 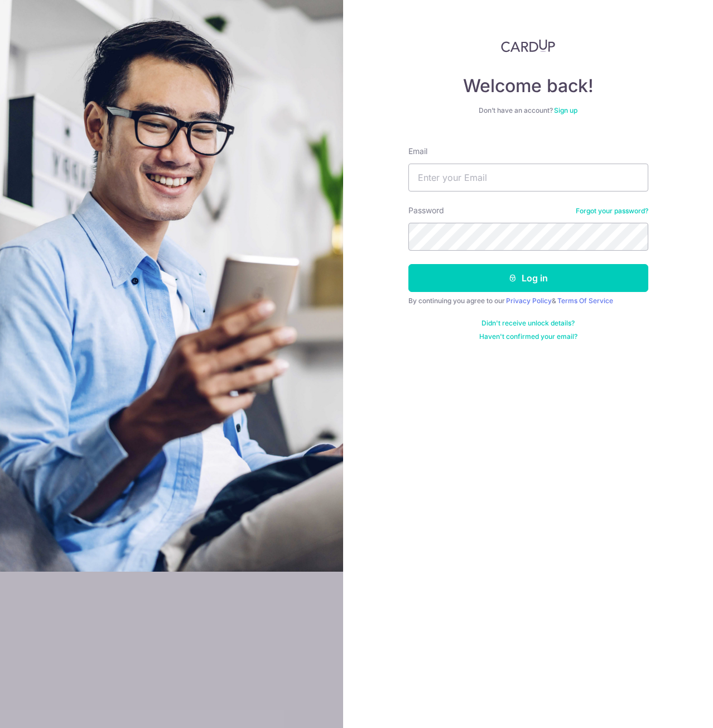 I want to click on div: Don’t have an account?, so click(x=528, y=110).